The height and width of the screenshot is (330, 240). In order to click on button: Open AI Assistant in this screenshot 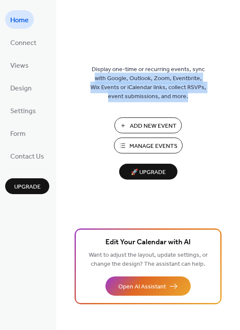, I will do `click(148, 286)`.